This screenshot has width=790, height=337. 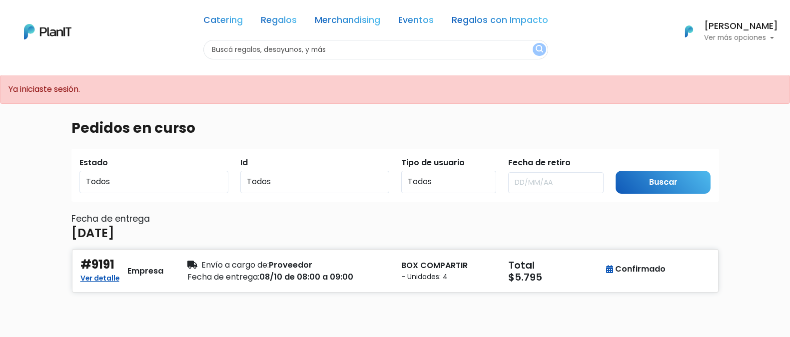 I want to click on label: Fecha de retiro, so click(x=539, y=163).